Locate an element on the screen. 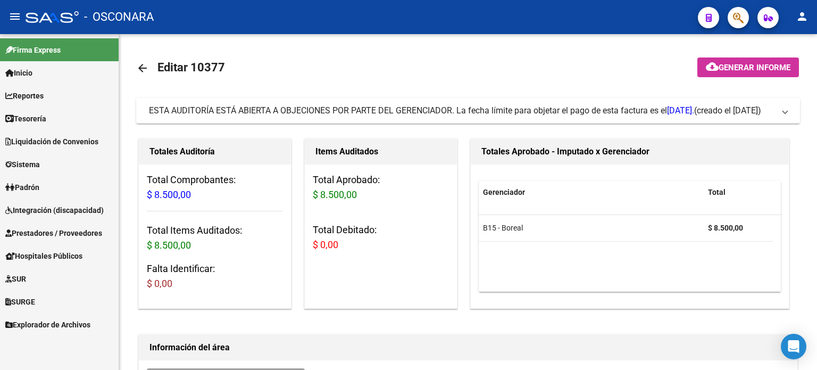  h3: Total Aprobado: is located at coordinates (381, 187).